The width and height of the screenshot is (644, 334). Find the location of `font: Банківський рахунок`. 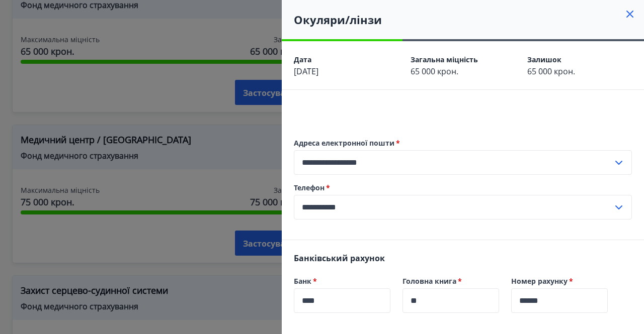

font: Банківський рахунок is located at coordinates (339, 258).